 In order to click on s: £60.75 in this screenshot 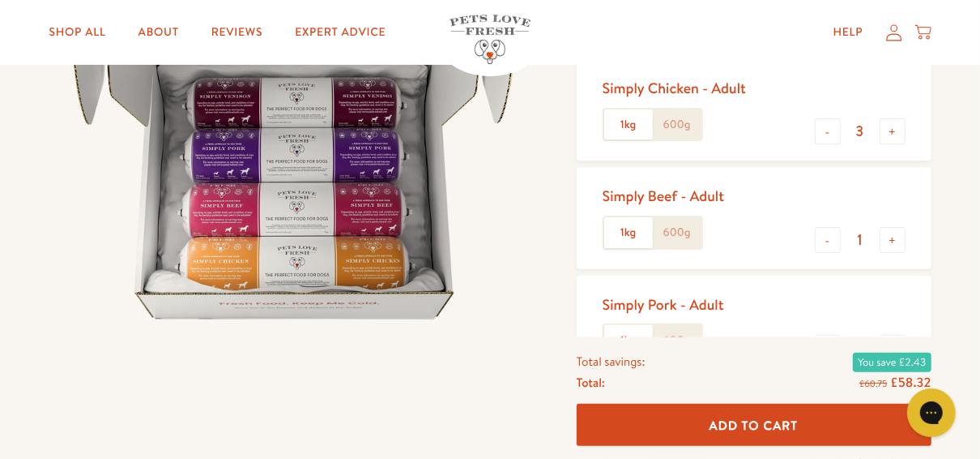, I will do `click(873, 382)`.